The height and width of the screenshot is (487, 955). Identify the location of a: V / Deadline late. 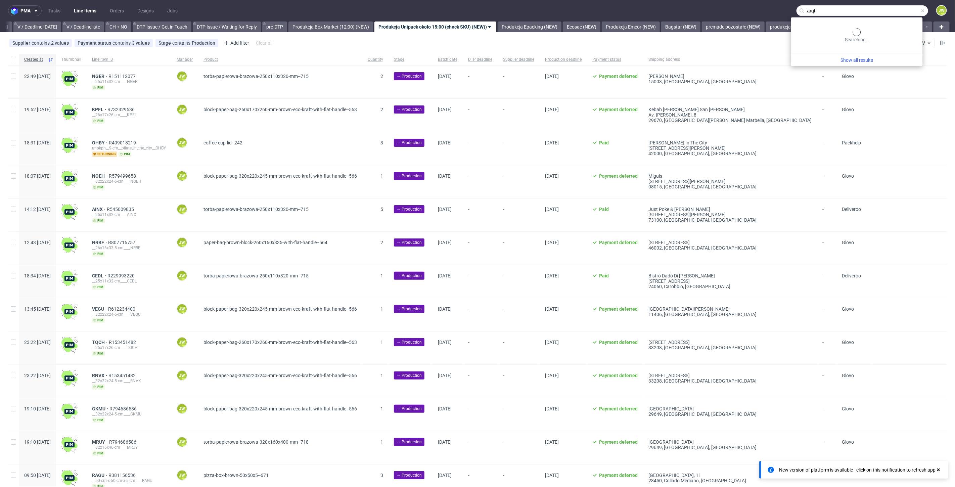
(83, 27).